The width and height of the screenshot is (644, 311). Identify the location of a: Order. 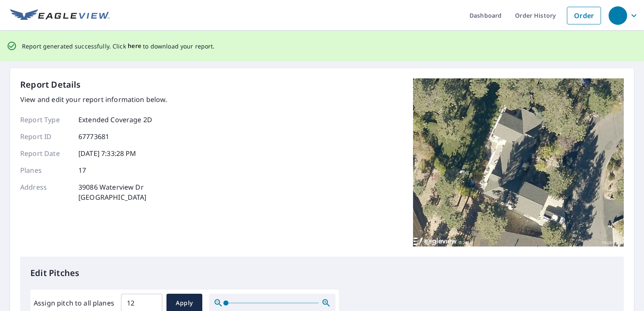
(584, 16).